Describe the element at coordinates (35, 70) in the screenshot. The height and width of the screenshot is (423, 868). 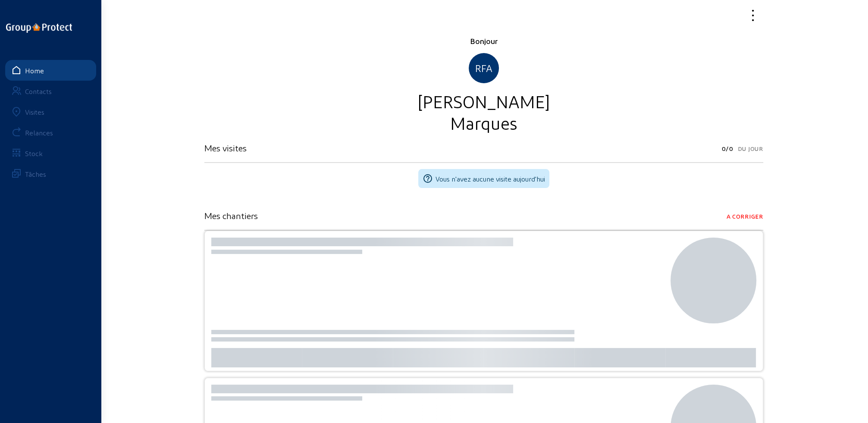
I see `div: Home` at that location.